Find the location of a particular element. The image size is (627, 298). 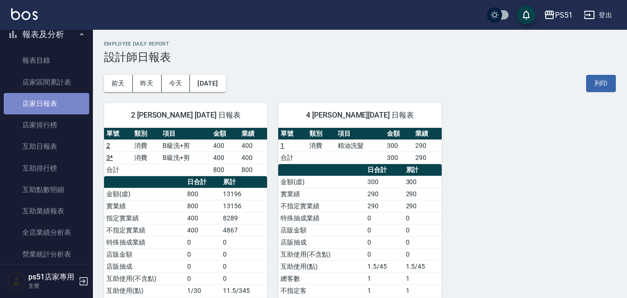

td: 指定實業績 is located at coordinates (144, 218).